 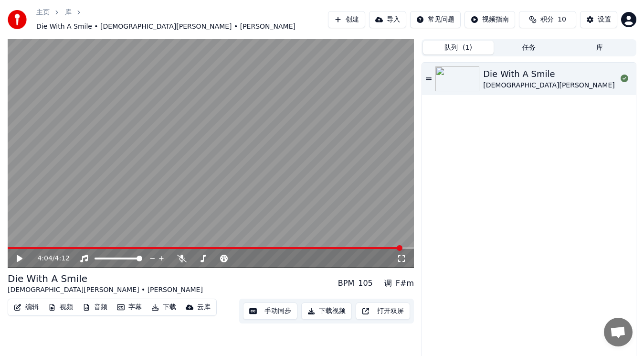 What do you see at coordinates (600, 48) in the screenshot?
I see `button: 库` at bounding box center [600, 48].